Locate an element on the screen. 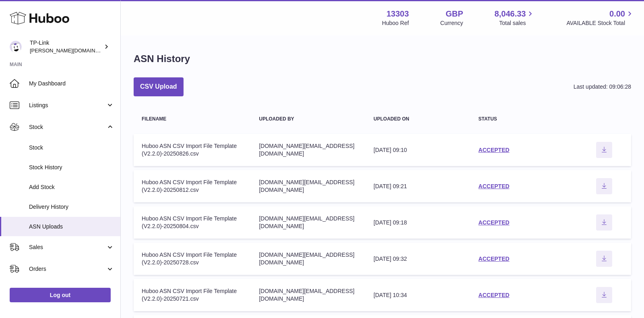 The height and width of the screenshot is (318, 644). h1: ASN History is located at coordinates (162, 59).